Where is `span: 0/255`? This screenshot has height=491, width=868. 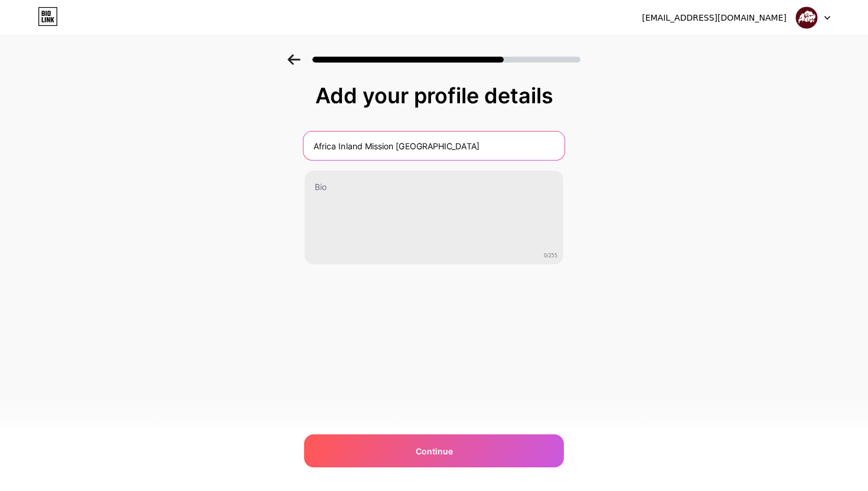 span: 0/255 is located at coordinates (550, 256).